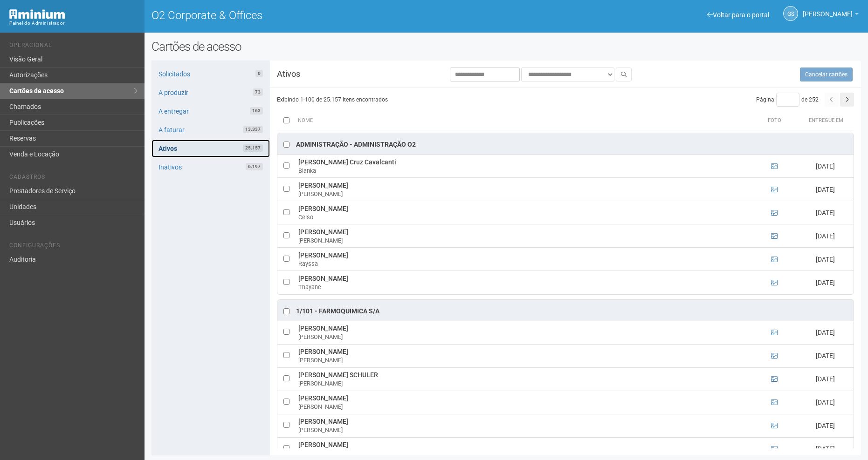 The image size is (868, 460). What do you see at coordinates (211, 148) in the screenshot?
I see `a: Ativos25.157` at bounding box center [211, 148].